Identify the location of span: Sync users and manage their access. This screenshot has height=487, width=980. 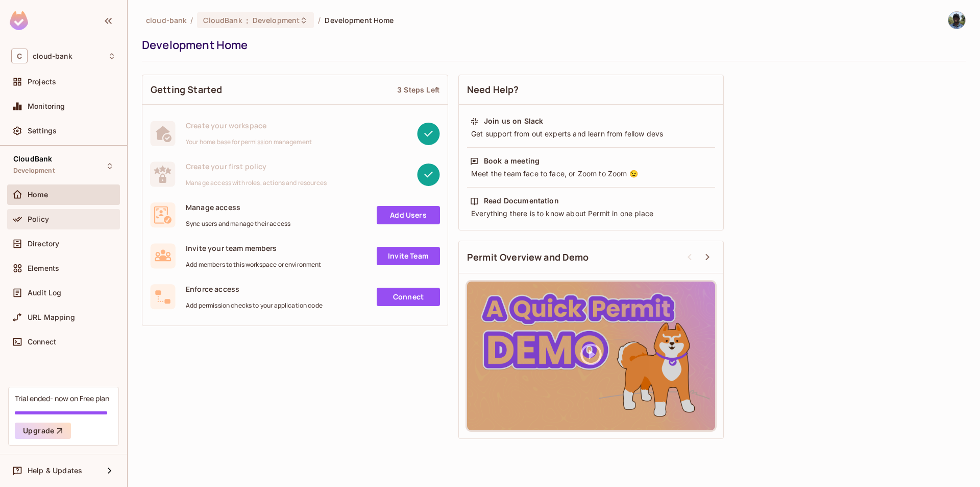
(238, 223).